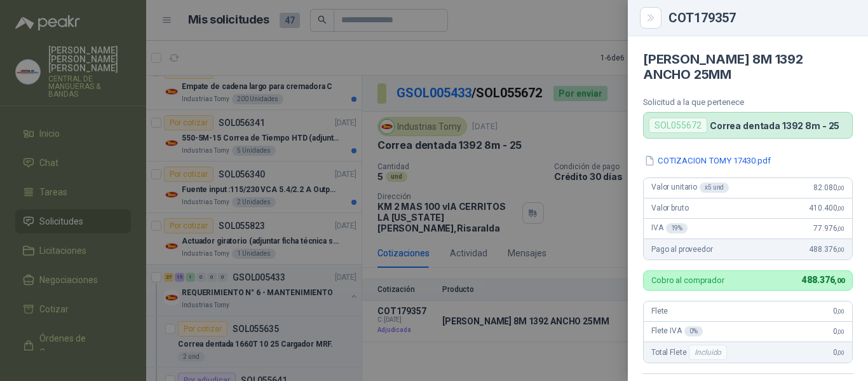 Image resolution: width=868 pixels, height=381 pixels. What do you see at coordinates (708, 160) in the screenshot?
I see `button: COTIZACION TOMY 17430.pdf` at bounding box center [708, 160].